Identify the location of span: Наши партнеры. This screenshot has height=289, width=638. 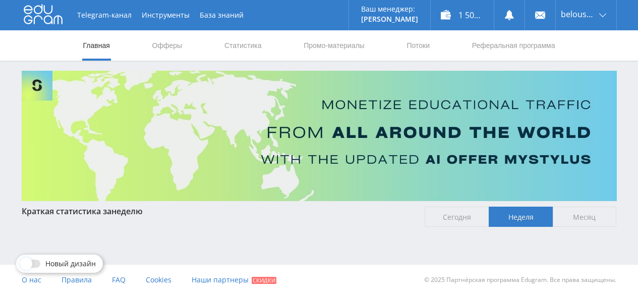
(220, 279).